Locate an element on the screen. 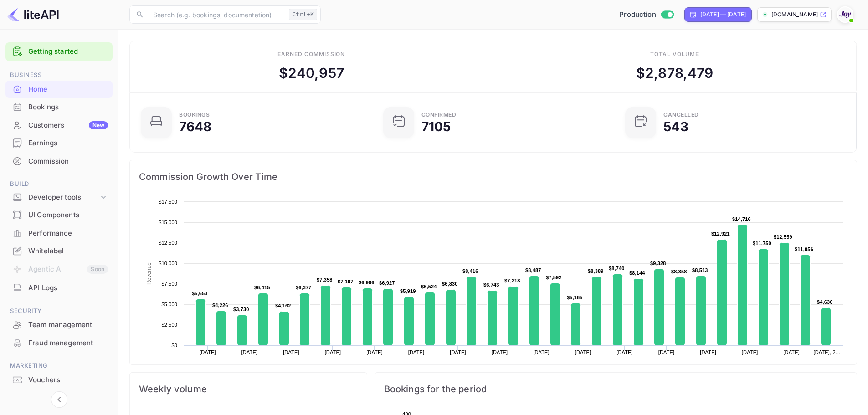  text: $5,165 is located at coordinates (575, 298).